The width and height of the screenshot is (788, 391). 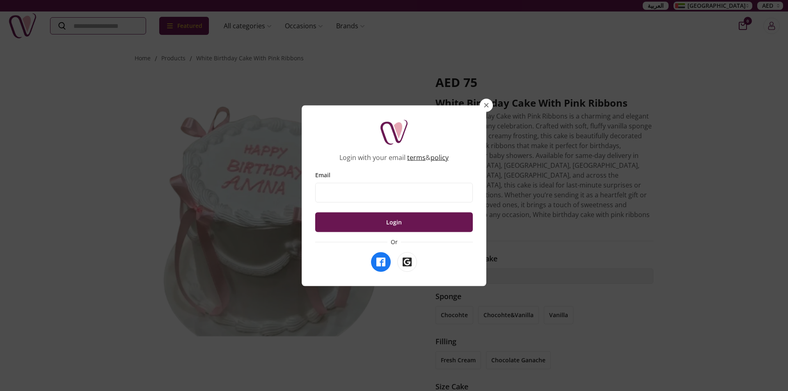 I want to click on span: Or, so click(x=394, y=242).